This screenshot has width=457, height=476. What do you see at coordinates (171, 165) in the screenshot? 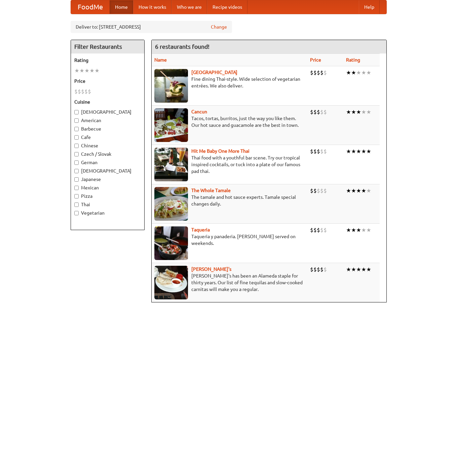
I see `img: babythai.jpg` at bounding box center [171, 165].